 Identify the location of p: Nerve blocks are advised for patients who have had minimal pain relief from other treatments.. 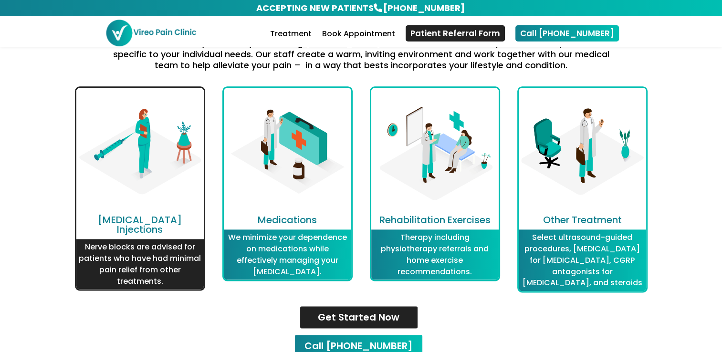
(140, 264).